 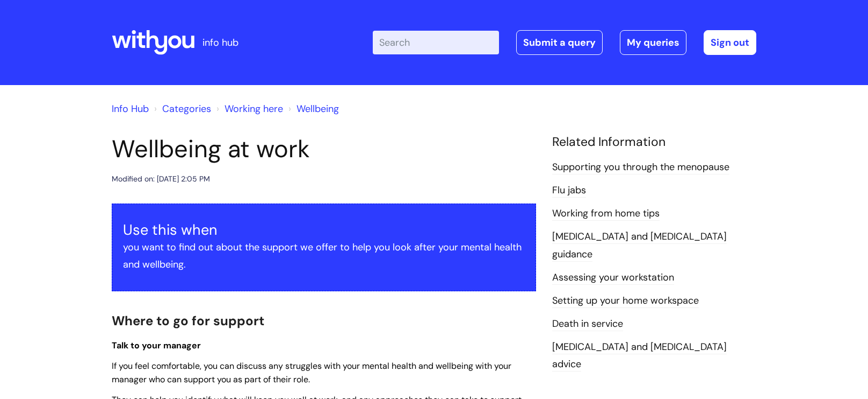 I want to click on p: you want to find out about the support we offer to help you look after your mental health and wel..., so click(x=324, y=256).